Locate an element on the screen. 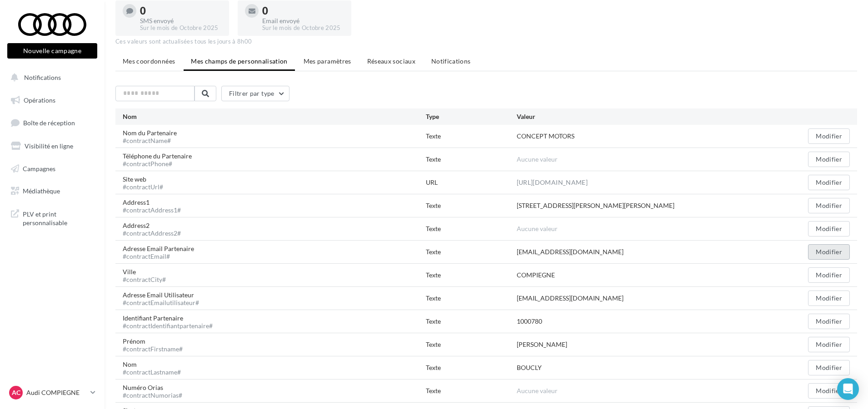 The image size is (868, 409). div: Valeur is located at coordinates (637, 117).